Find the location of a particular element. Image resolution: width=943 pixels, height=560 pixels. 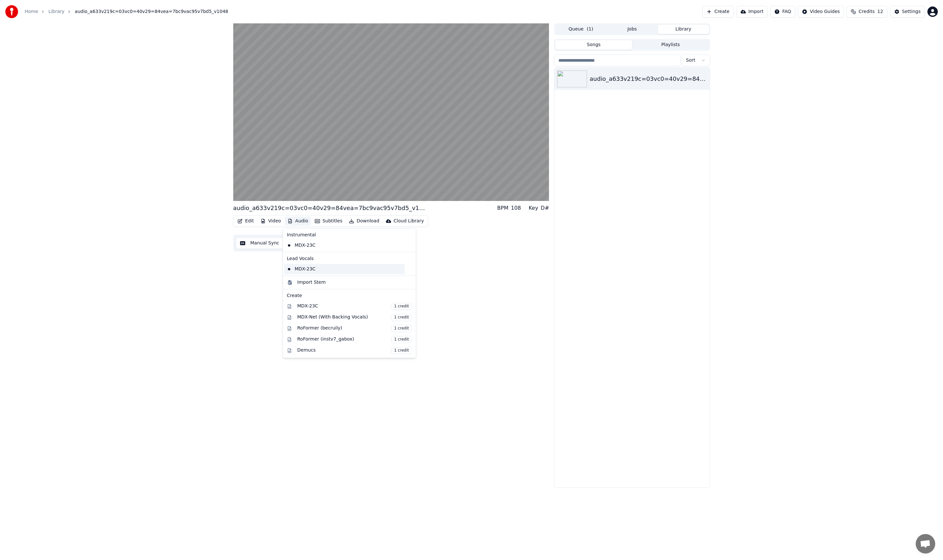

button: Create is located at coordinates (718, 12).